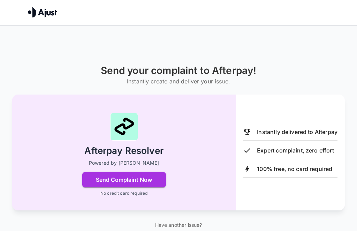 The height and width of the screenshot is (231, 357). What do you see at coordinates (295, 150) in the screenshot?
I see `p: Expert complaint, zero effort` at bounding box center [295, 150].